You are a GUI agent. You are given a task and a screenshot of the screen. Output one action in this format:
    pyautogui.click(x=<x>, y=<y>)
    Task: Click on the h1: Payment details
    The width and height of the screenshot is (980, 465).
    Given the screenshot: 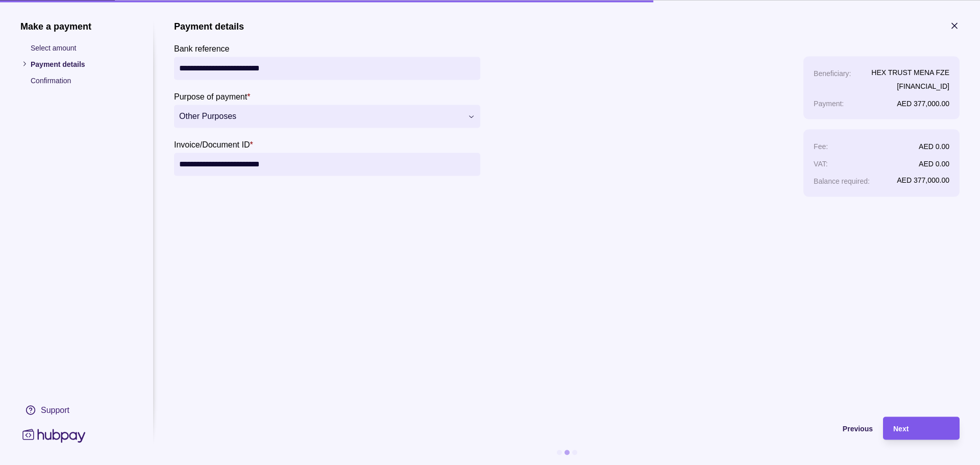 What is the action you would take?
    pyautogui.click(x=209, y=26)
    